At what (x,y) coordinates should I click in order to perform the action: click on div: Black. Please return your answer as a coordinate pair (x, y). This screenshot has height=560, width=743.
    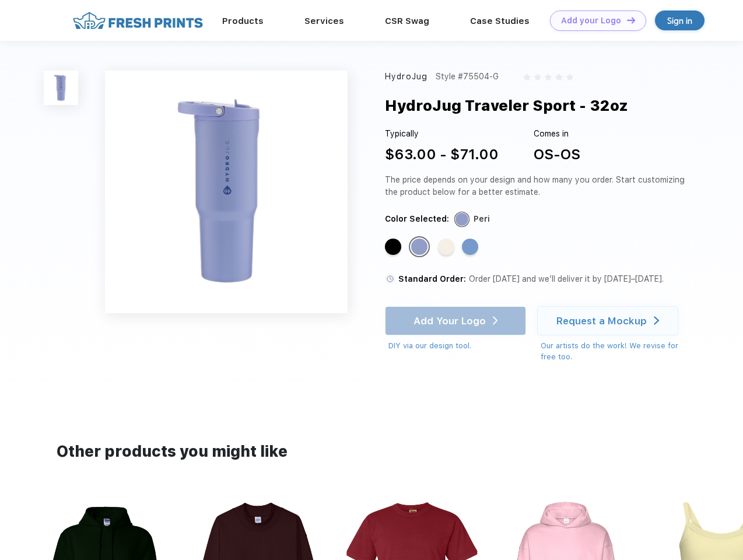
    Looking at the image, I should click on (393, 246).